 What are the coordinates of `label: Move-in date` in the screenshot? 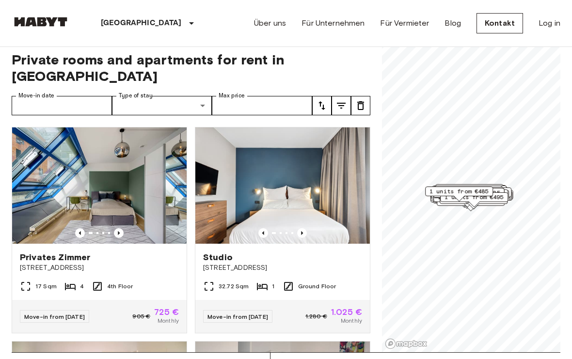 It's located at (36, 95).